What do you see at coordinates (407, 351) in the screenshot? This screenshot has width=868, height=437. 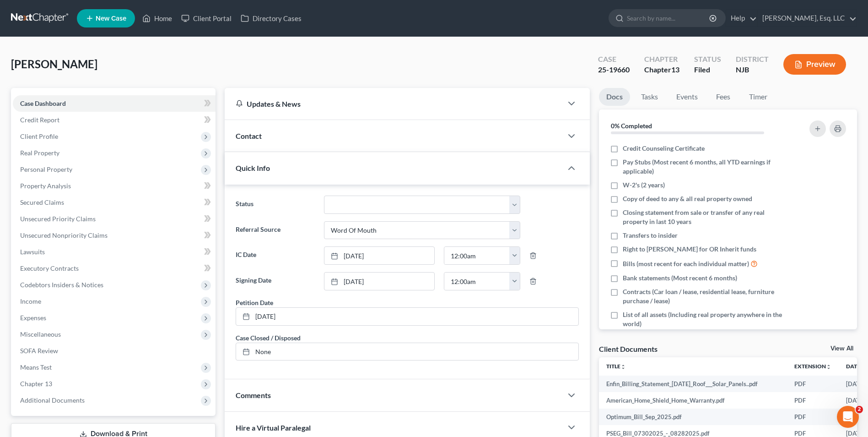 I see `a: None` at bounding box center [407, 351].